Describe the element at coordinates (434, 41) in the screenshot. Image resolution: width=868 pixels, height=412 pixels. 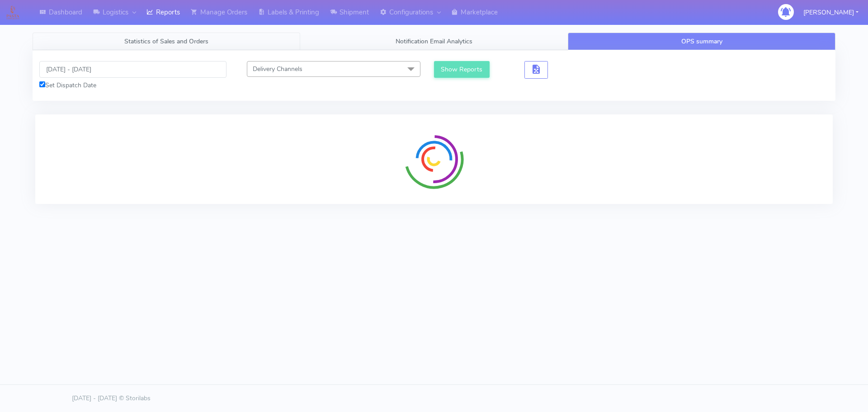
I see `span: Notification Email Analytics` at that location.